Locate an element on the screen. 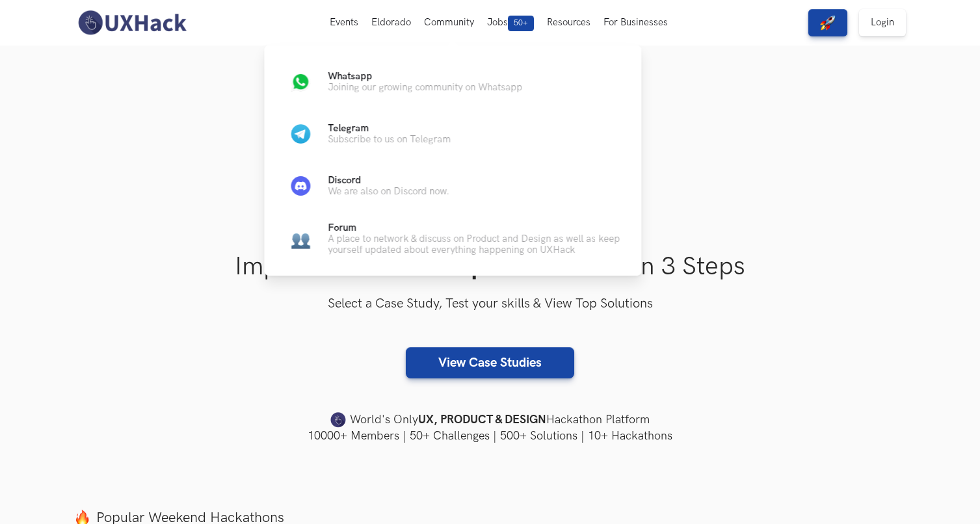 The width and height of the screenshot is (980, 524). p: A place to network & discuss on Product and Design as well as keep yourself updated about everyth... is located at coordinates (474, 244).